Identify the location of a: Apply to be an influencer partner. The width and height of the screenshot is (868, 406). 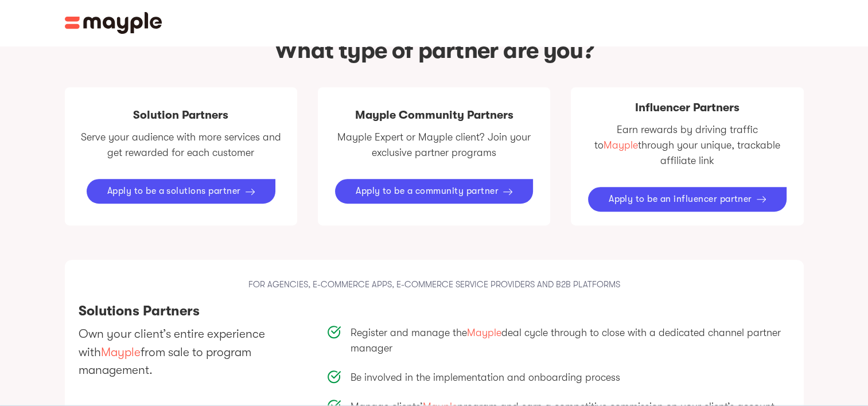
(688, 199).